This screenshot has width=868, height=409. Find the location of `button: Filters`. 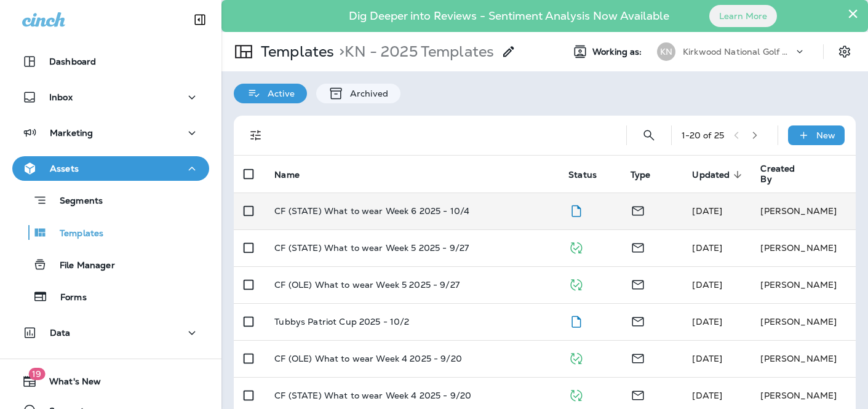

button: Filters is located at coordinates (256, 135).